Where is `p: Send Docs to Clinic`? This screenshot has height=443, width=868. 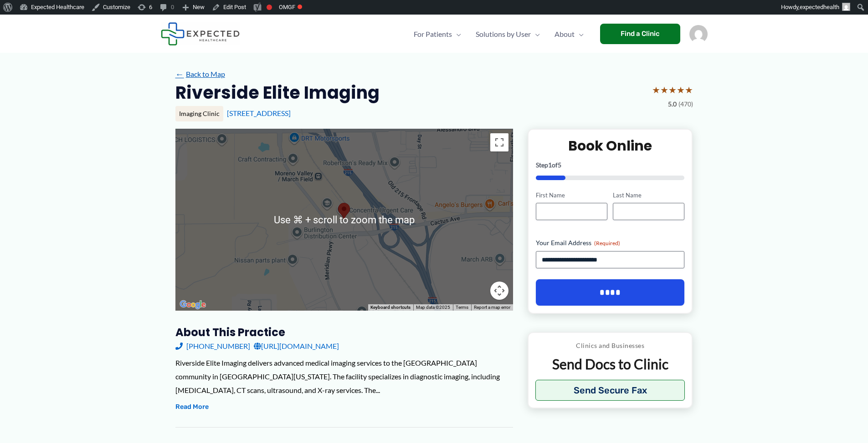 p: Send Docs to Clinic is located at coordinates (610, 365).